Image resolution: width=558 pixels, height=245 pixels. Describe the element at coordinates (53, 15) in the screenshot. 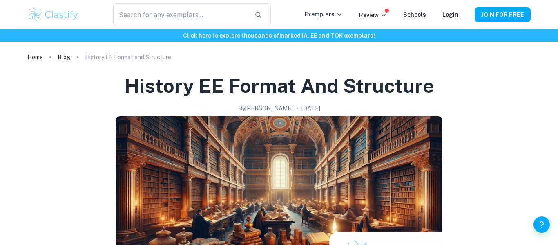

I see `a: Clastify logo` at that location.